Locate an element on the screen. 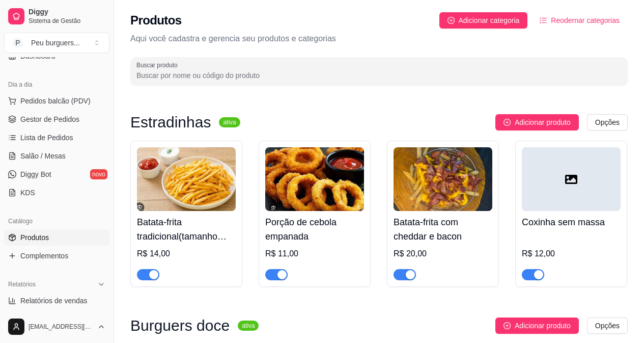 Image resolution: width=644 pixels, height=343 pixels. h2: Produtos is located at coordinates (156, 20).